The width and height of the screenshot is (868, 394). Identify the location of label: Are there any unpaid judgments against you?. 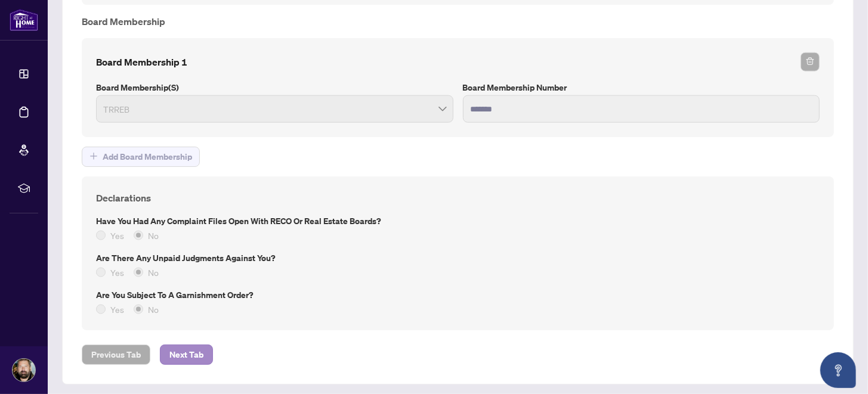
(457, 258).